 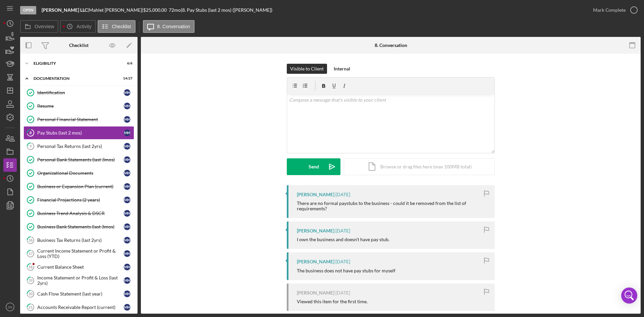 What do you see at coordinates (614, 10) in the screenshot?
I see `button: Mark Complete` at bounding box center [614, 10].